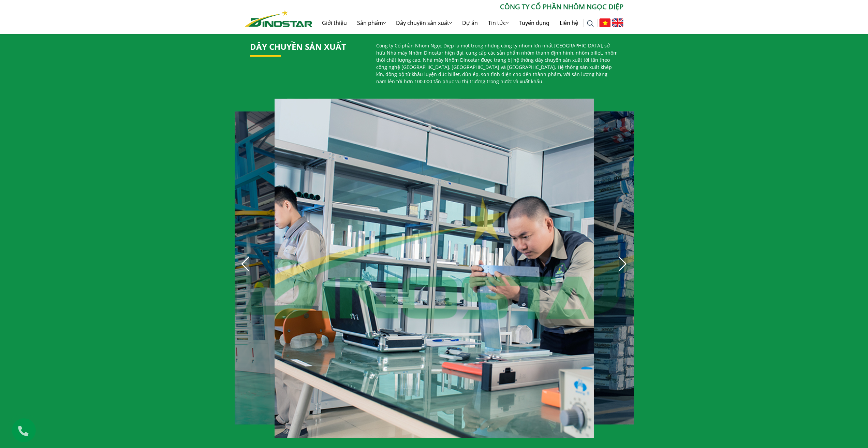  What do you see at coordinates (534, 23) in the screenshot?
I see `a: Tuyển dụng` at bounding box center [534, 23].